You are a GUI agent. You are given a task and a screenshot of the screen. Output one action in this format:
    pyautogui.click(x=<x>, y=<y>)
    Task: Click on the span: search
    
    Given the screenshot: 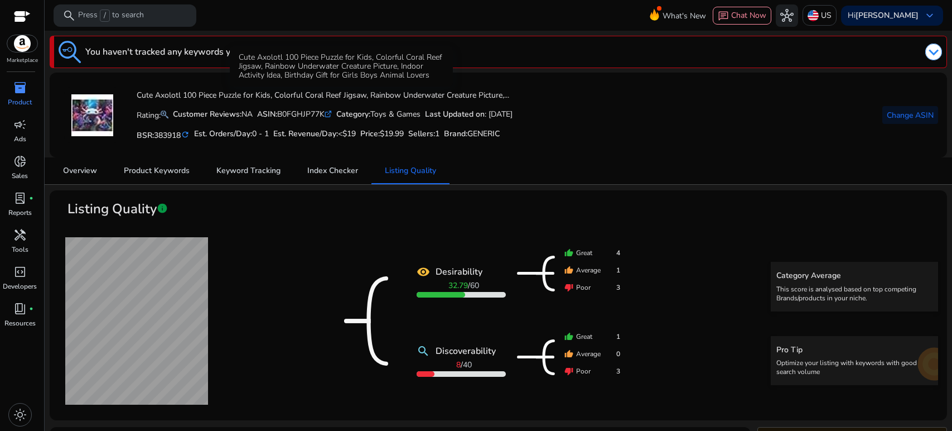 What is the action you would take?
    pyautogui.click(x=69, y=16)
    